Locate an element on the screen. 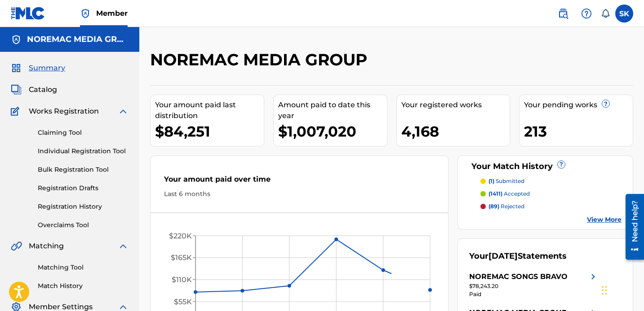 The image size is (644, 311). div: Last 6 months is located at coordinates (300, 193).